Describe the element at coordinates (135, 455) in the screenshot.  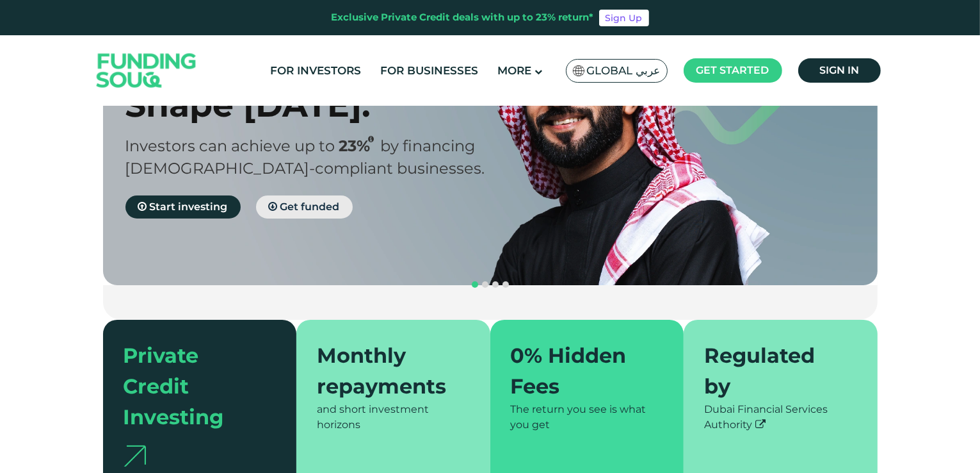
I see `img: arrow` at that location.